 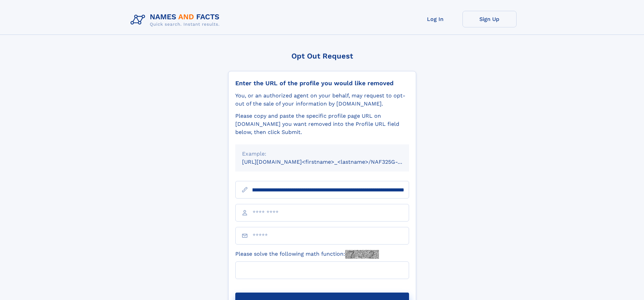 I want to click on div: Example:, so click(x=322, y=154).